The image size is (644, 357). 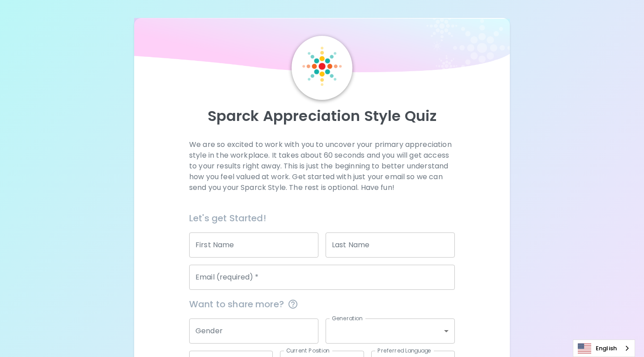 What do you see at coordinates (322, 304) in the screenshot?
I see `span: Want to share more?` at bounding box center [322, 304].